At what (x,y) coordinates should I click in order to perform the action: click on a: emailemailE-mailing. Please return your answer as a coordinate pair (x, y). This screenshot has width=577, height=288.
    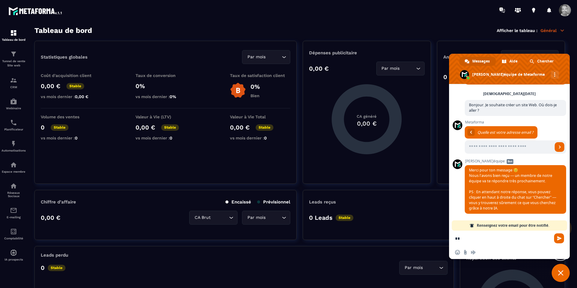
    Looking at the image, I should click on (14, 213).